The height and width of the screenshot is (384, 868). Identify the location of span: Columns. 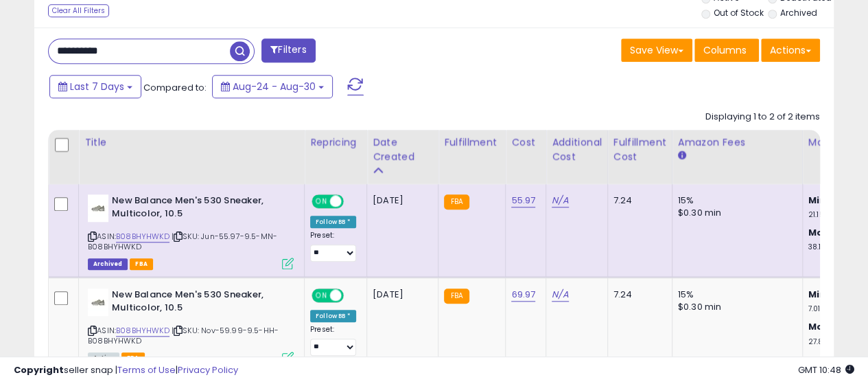
(724, 50).